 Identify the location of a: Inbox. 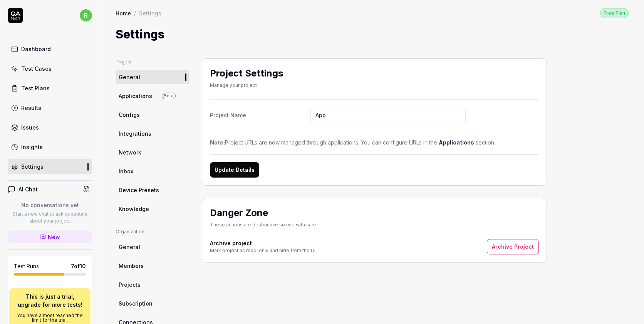
(153, 171).